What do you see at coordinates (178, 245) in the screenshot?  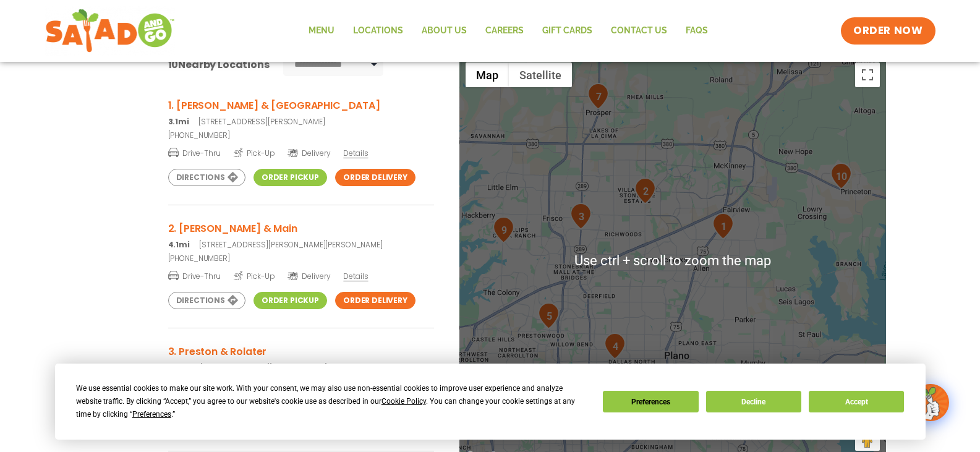 I see `strong: 4.1mi` at bounding box center [178, 245].